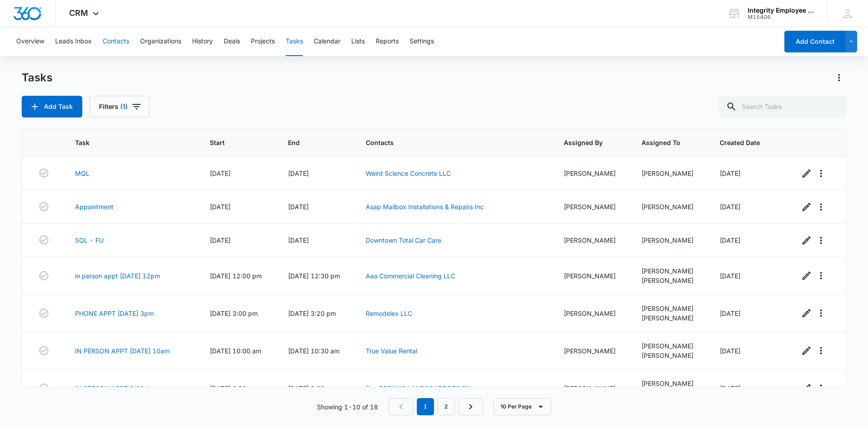  Describe the element at coordinates (424, 206) in the screenshot. I see `a: Asap Mailbox Installations & Repairs Inc` at that location.